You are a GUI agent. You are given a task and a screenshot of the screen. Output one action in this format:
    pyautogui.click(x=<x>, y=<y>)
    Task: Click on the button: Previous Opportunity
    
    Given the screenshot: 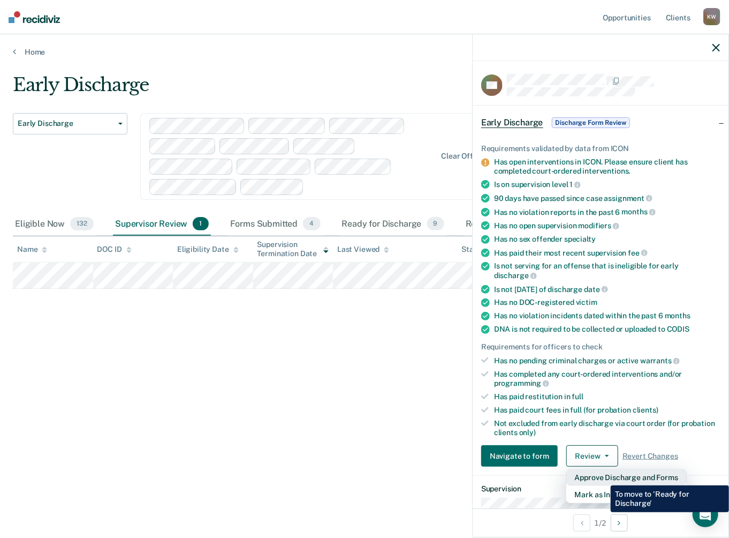 What is the action you would take?
    pyautogui.click(x=582, y=523)
    